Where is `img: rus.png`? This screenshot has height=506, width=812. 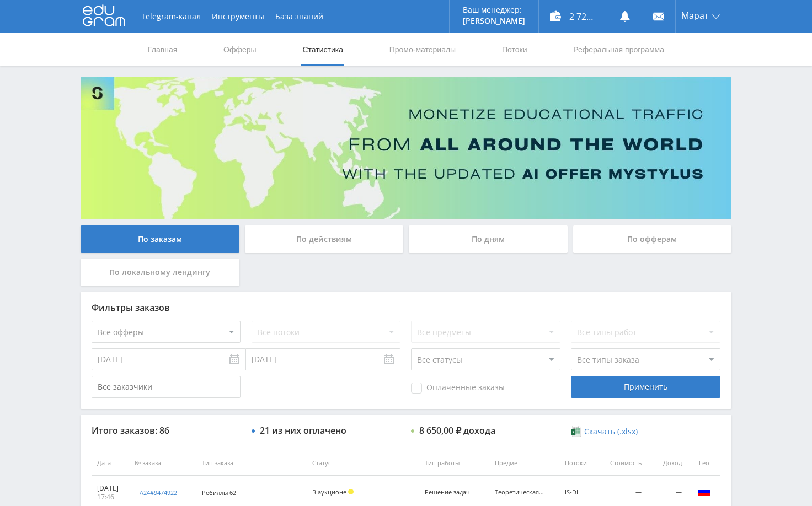
img: rus.png is located at coordinates (704, 491).